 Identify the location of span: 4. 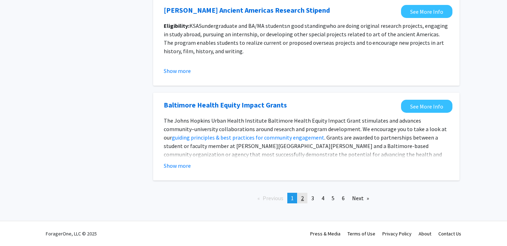
(323, 198).